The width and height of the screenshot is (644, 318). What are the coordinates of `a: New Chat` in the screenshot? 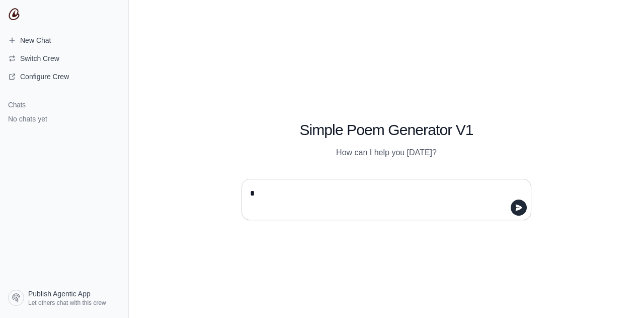 It's located at (64, 40).